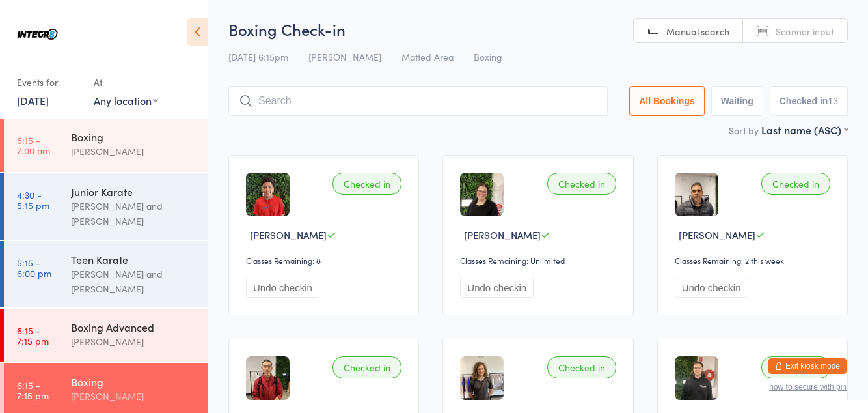 This screenshot has width=868, height=413. I want to click on label: Sort by, so click(743, 130).